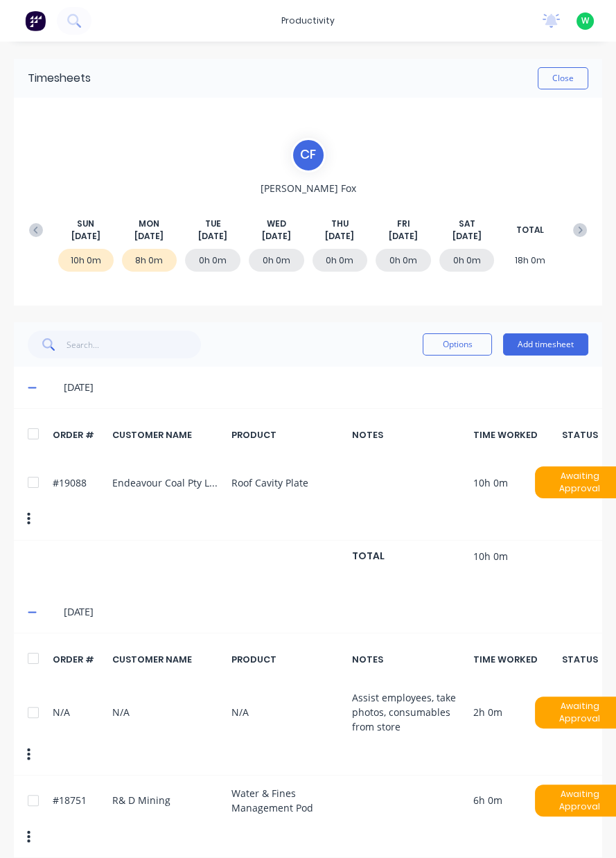  Describe the element at coordinates (149, 260) in the screenshot. I see `div: 8h 0m` at that location.